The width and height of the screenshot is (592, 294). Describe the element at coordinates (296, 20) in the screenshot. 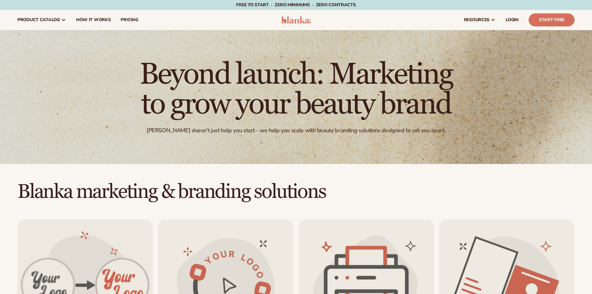

I see `img: logo` at that location.